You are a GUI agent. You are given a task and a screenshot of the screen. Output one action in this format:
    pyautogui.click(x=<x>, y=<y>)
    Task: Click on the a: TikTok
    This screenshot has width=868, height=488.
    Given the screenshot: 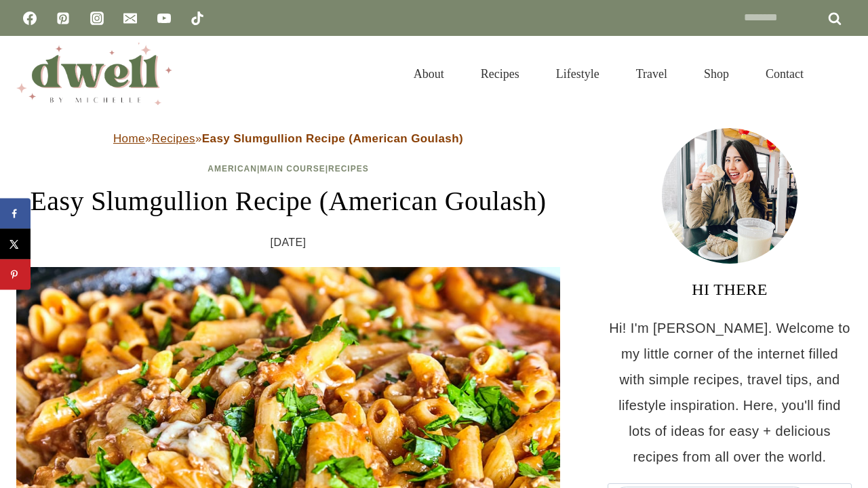 What is the action you would take?
    pyautogui.click(x=197, y=18)
    